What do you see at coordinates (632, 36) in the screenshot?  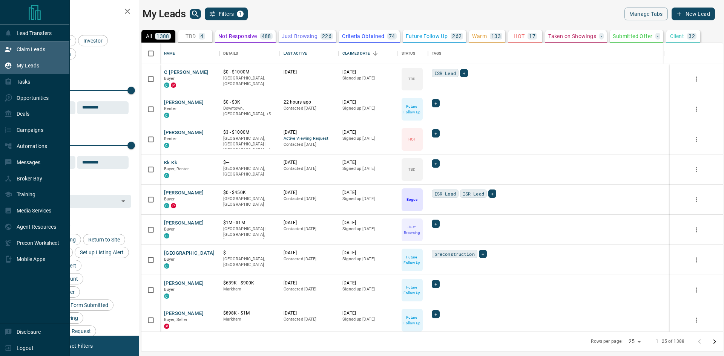 I see `p: Submitted Offer` at bounding box center [632, 36].